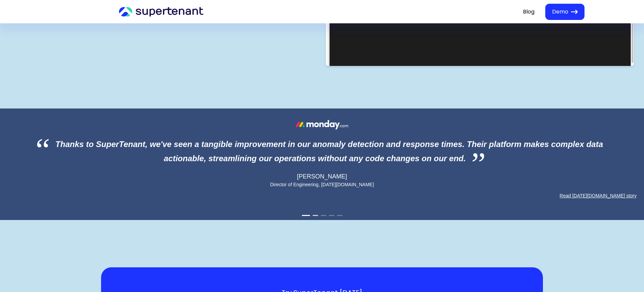 This screenshot has width=644, height=292. What do you see at coordinates (305, 215) in the screenshot?
I see `button: 1` at bounding box center [305, 215].